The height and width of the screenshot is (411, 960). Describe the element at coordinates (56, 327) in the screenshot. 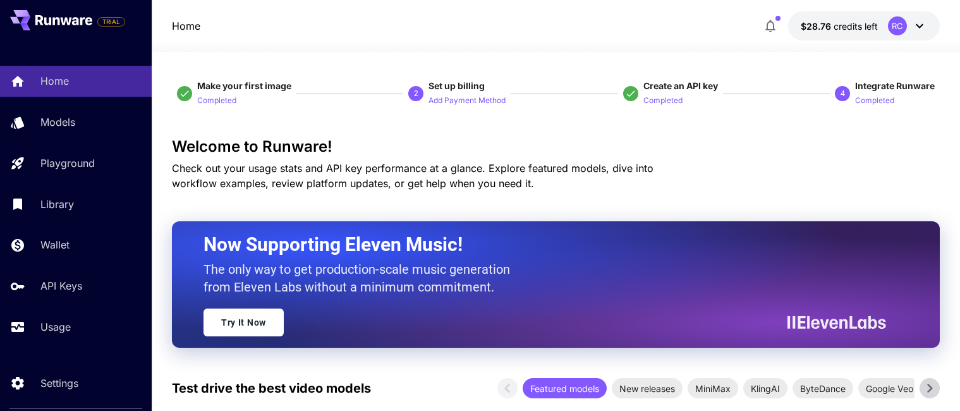

I see `p: Usage` at that location.